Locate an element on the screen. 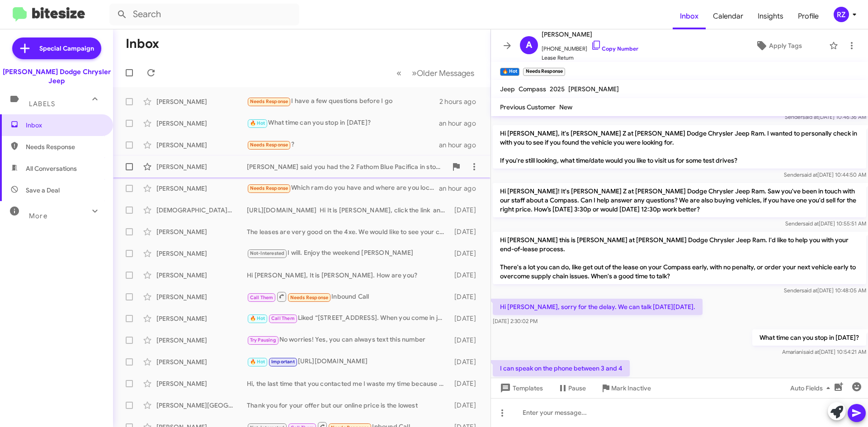 The image size is (868, 427). span: Profile is located at coordinates (808, 16).